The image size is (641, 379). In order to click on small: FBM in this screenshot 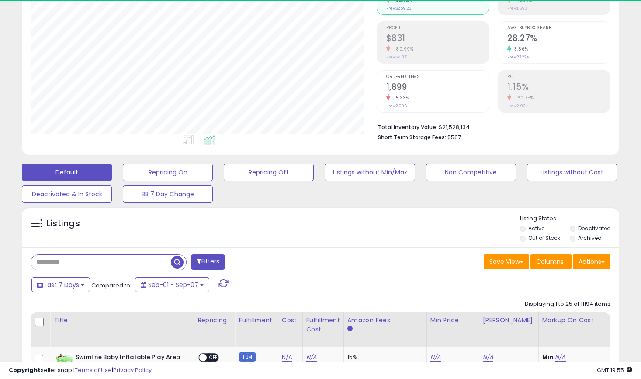, I will do `click(247, 357)`.